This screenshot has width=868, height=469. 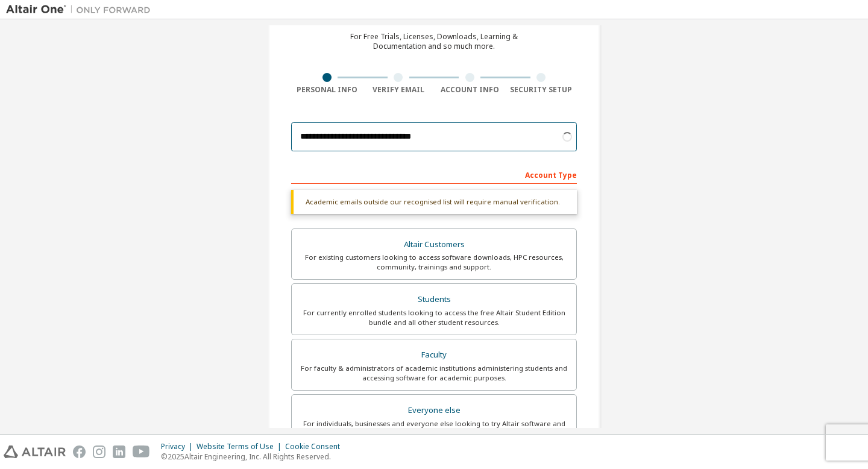 What do you see at coordinates (434, 300) in the screenshot?
I see `div: Students` at bounding box center [434, 300].